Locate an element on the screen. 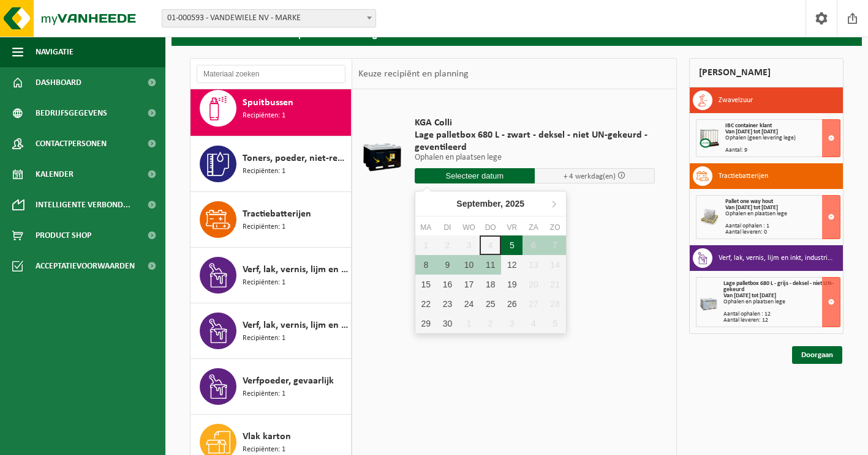 The height and width of the screenshot is (455, 868). div: 23 is located at coordinates (447, 305).